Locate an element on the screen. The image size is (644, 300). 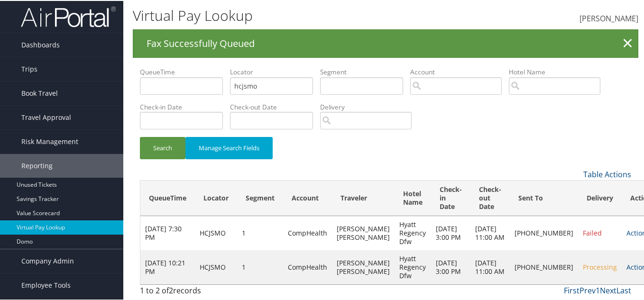
a: Next is located at coordinates (607, 289).